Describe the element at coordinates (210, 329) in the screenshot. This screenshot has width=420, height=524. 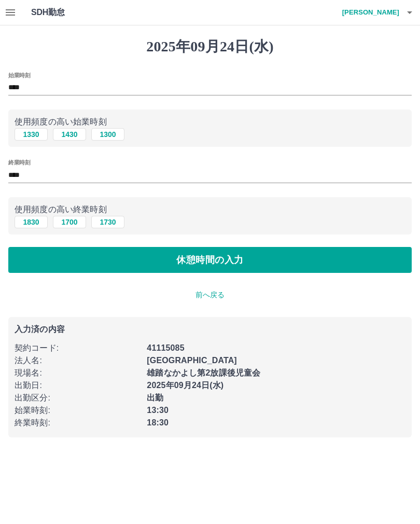
I see `p: 入力済の内容` at that location.